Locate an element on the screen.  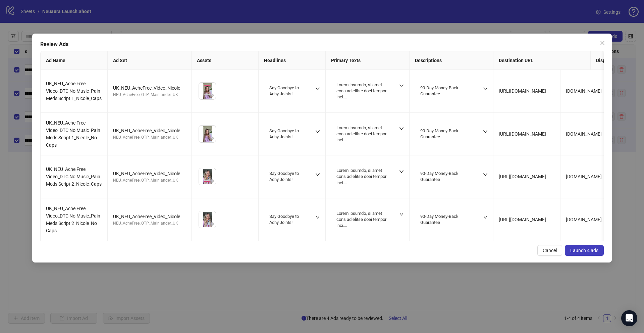
div: Open Intercom Messenger is located at coordinates (629, 318).